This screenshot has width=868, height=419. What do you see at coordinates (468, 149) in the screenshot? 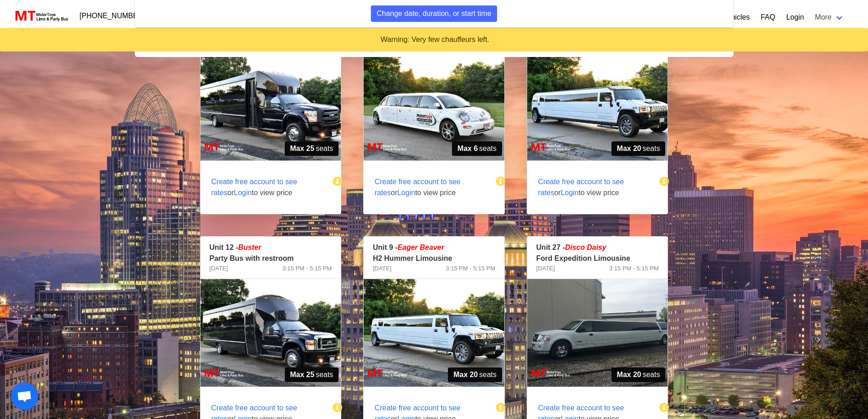
I see `strong: Max 6` at bounding box center [468, 149].